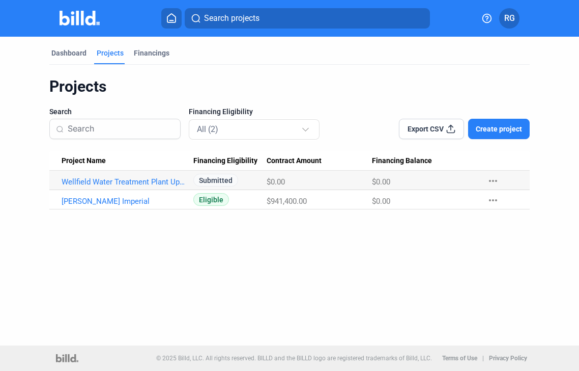 This screenshot has height=371, width=579. What do you see at coordinates (230, 161) in the screenshot?
I see `div: Financing Eligibility` at bounding box center [230, 161].